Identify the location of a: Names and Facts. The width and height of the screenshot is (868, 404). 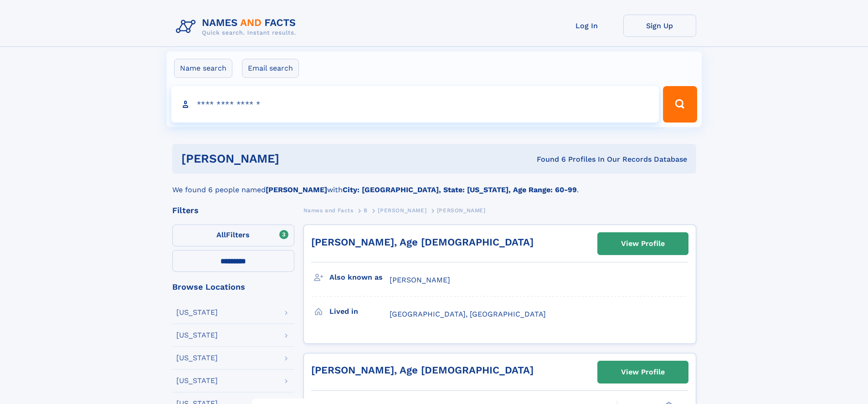
(328, 210).